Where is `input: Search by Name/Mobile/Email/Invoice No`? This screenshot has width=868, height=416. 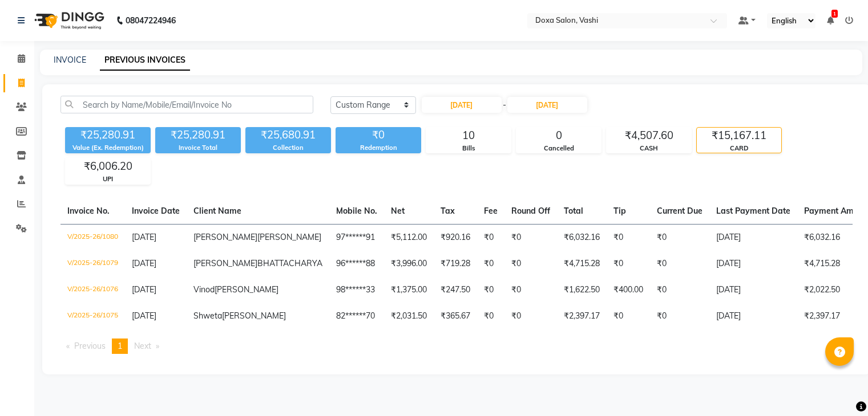 input: Search by Name/Mobile/Email/Invoice No is located at coordinates (186, 105).